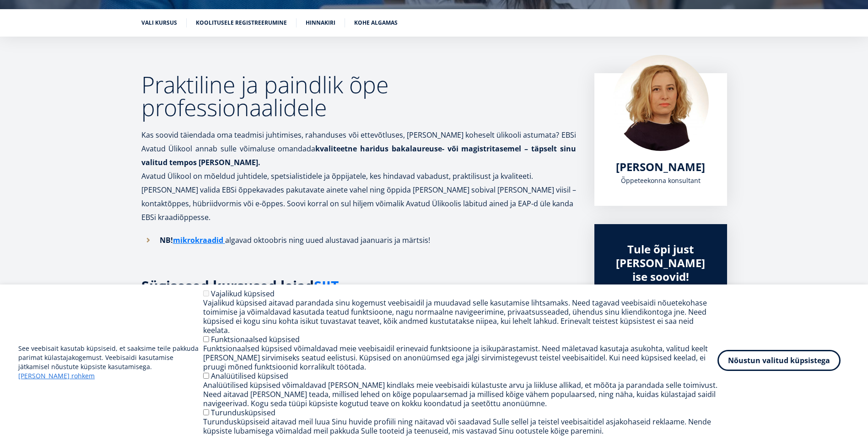 The image size is (868, 440). What do you see at coordinates (460, 317) in the screenshot?
I see `div: Vajalikud küpsised aitavad parandada sinu kogemust veebisaidil ja muudavad selle kasutamise lihts...` at bounding box center [460, 317].